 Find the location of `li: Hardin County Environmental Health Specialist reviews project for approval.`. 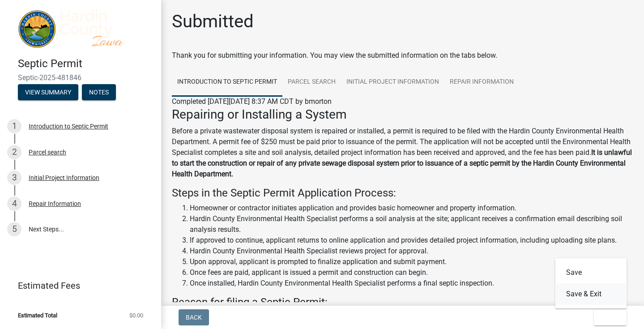

li: Hardin County Environmental Health Specialist reviews project for approval. is located at coordinates (412, 251).